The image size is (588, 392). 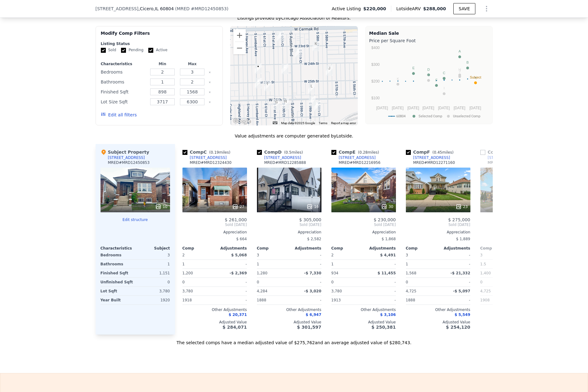 I want to click on span: 1,568, so click(x=412, y=273).